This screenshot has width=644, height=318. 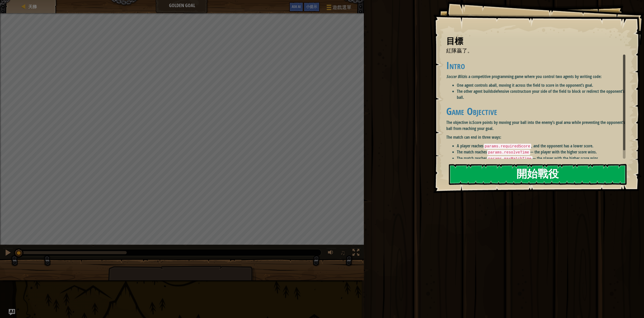 What do you see at coordinates (536, 41) in the screenshot?
I see `div: 目標` at bounding box center [536, 41].